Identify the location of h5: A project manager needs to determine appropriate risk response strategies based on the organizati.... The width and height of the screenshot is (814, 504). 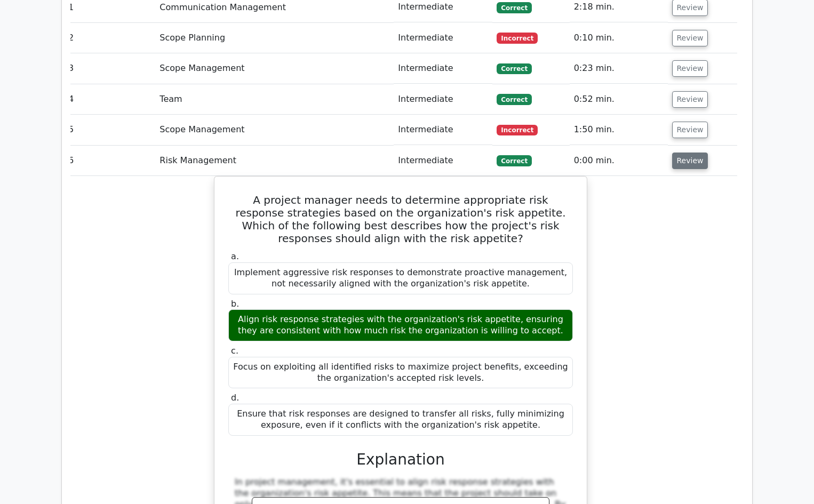
(401, 219).